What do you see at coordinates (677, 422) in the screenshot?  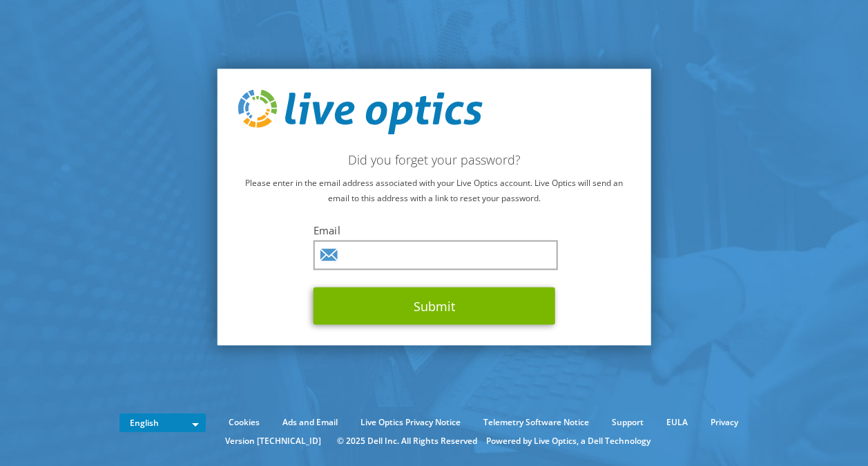 I see `a: EULA` at bounding box center [677, 422].